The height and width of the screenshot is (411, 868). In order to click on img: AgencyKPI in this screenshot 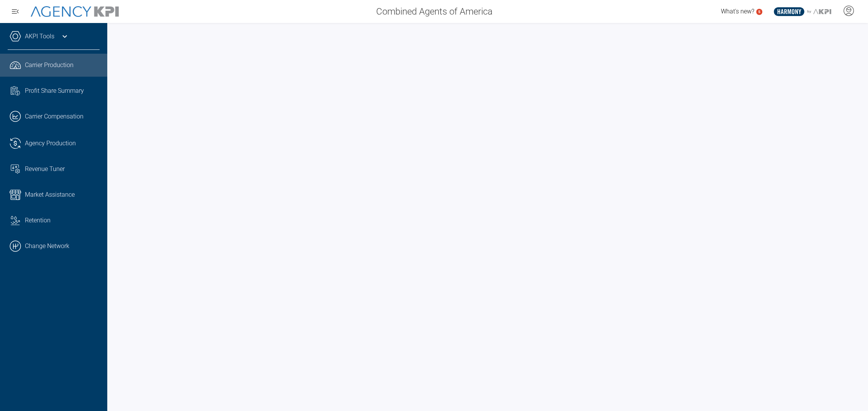, I will do `click(75, 11)`.